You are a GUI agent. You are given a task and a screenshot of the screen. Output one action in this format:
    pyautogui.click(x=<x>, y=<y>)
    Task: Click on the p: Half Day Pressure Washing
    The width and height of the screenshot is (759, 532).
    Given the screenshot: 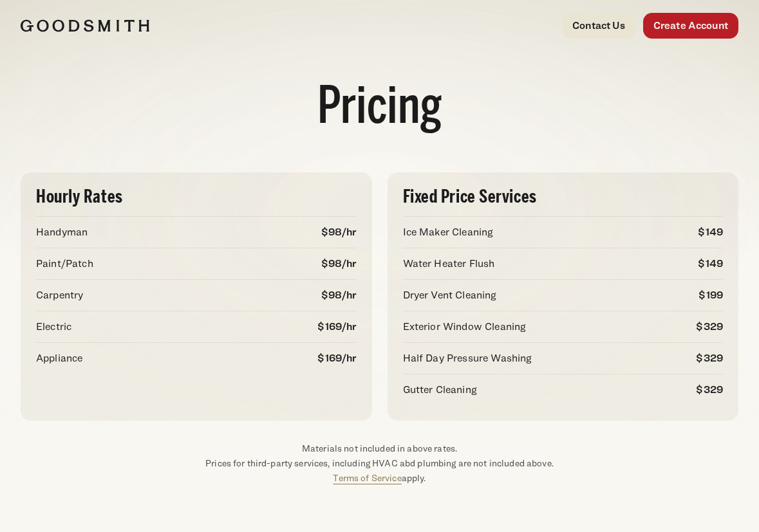 What is the action you would take?
    pyautogui.click(x=467, y=359)
    